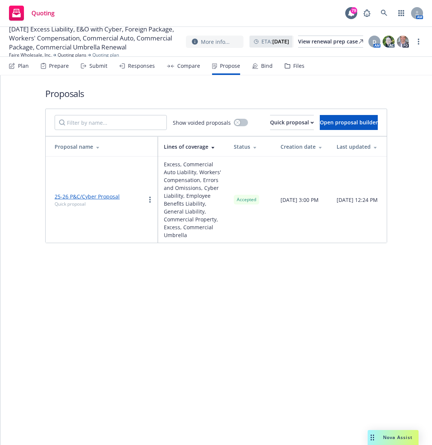 Image resolution: width=432 pixels, height=445 pixels. Describe the element at coordinates (32, 13) in the screenshot. I see `a: Quoting` at that location.